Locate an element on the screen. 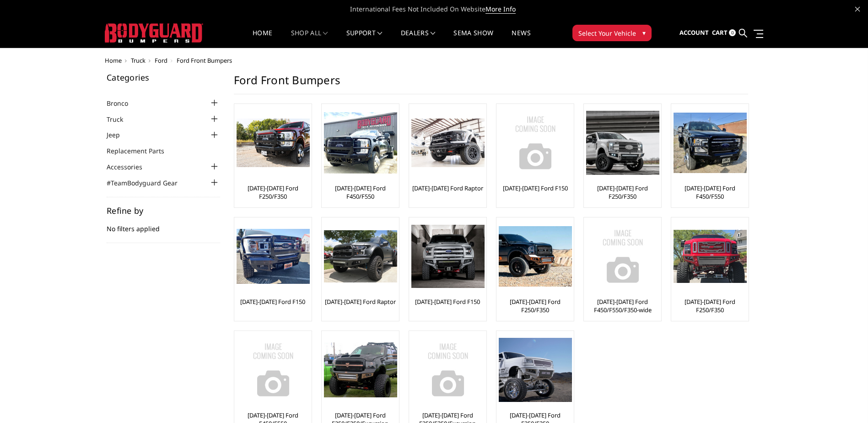 The image size is (868, 423). a: Replacement Parts is located at coordinates (141, 151).